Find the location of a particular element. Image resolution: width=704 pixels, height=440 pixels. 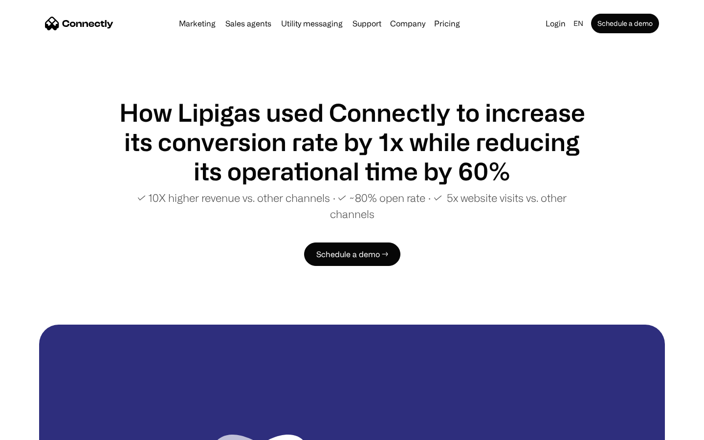

a: home is located at coordinates (79, 23).